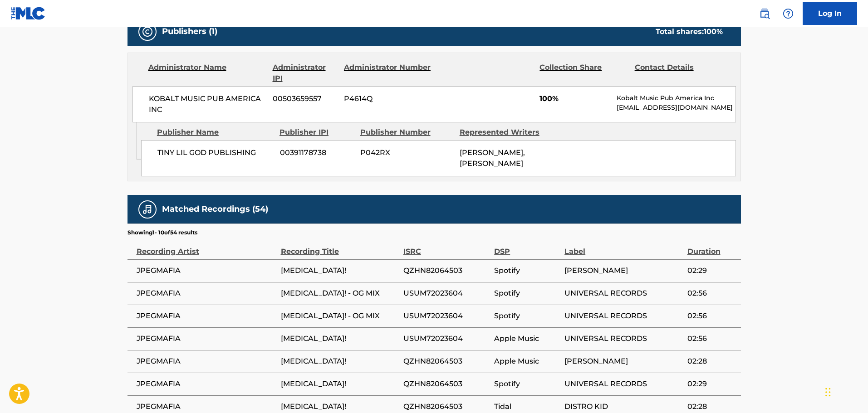 The image size is (868, 413). I want to click on div: Publisher Number, so click(406, 132).